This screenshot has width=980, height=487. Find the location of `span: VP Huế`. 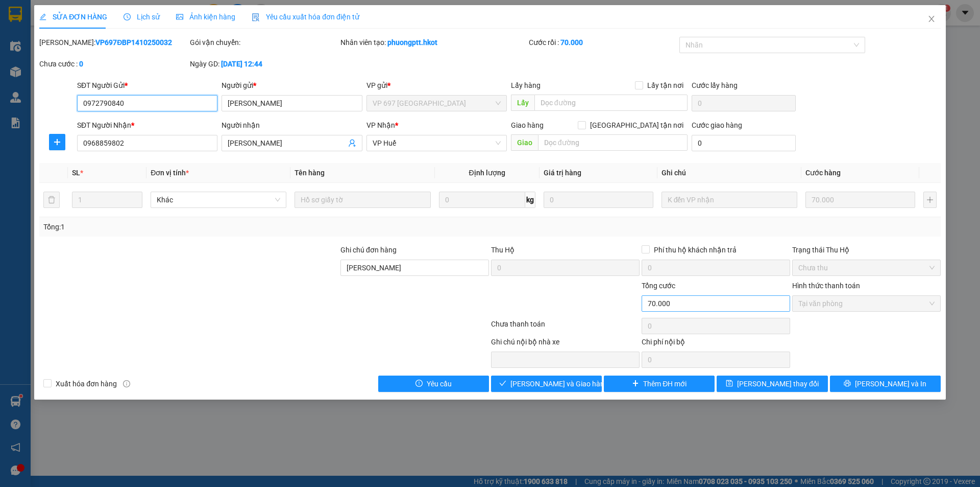

span: VP Huế is located at coordinates (436, 143).